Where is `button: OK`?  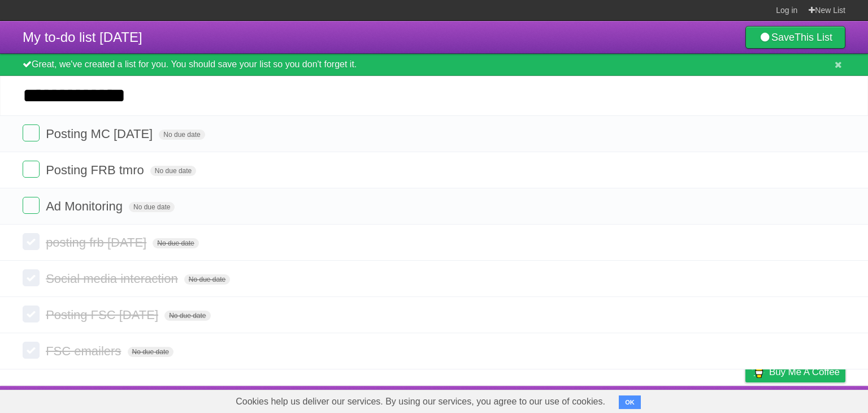 button: OK is located at coordinates (629, 402).